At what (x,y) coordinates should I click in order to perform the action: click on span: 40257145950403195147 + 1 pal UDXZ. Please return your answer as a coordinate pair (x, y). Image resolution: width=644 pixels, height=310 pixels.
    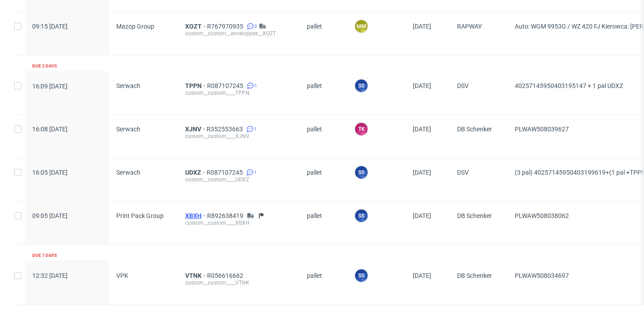
    Looking at the image, I should click on (569, 86).